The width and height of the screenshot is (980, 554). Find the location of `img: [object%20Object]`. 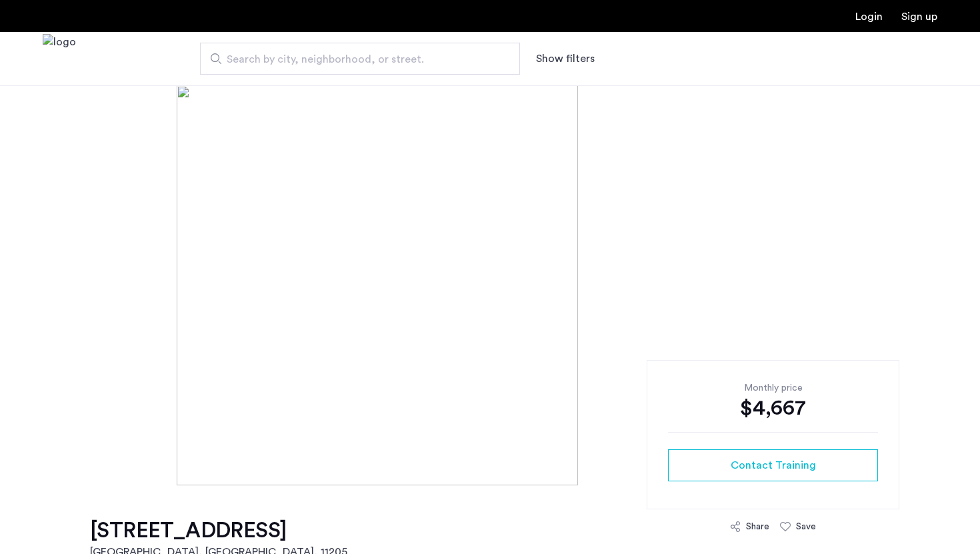

img: [object%20Object] is located at coordinates (490, 285).